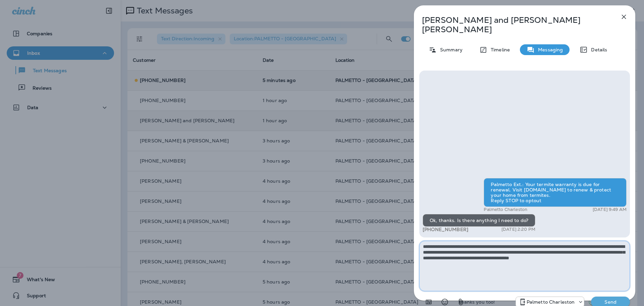  Describe the element at coordinates (611, 302) in the screenshot. I see `p: Send` at that location.